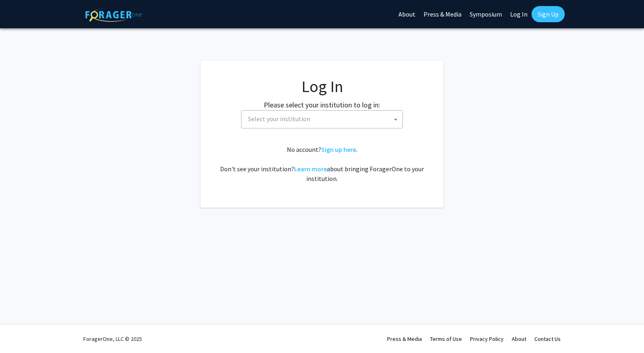 This screenshot has width=644, height=353. What do you see at coordinates (404, 339) in the screenshot?
I see `a: Press & Media` at bounding box center [404, 339].